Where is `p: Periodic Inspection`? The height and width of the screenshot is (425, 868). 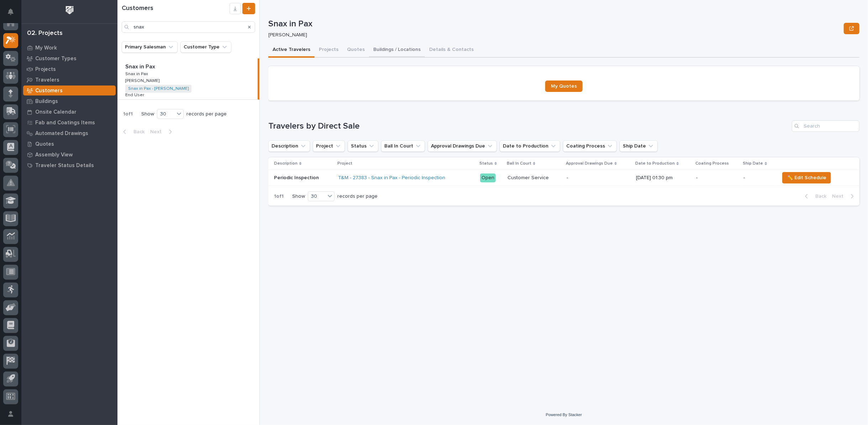
p: Periodic Inspection is located at coordinates (297, 177).